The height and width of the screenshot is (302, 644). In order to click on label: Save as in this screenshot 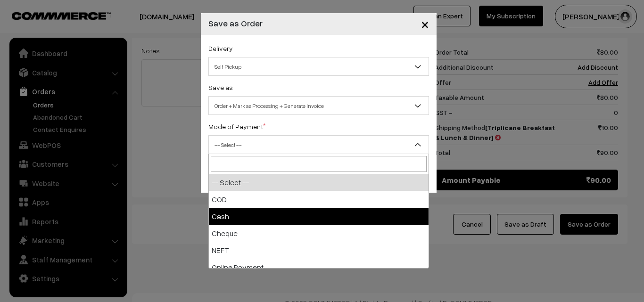, I will do `click(221, 88)`.